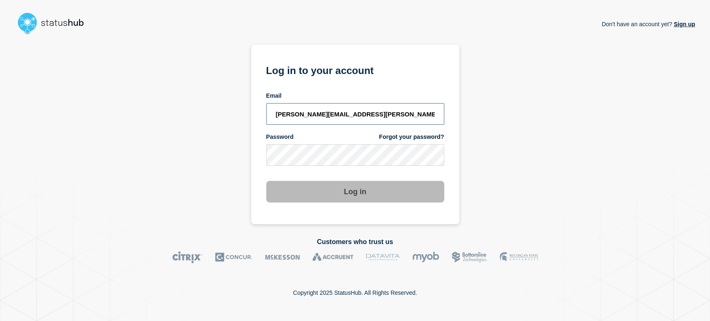  Describe the element at coordinates (683, 24) in the screenshot. I see `a: Sign up` at that location.